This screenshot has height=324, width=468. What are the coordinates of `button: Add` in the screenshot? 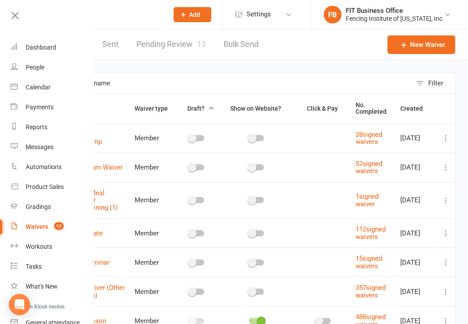 It's located at (192, 15).